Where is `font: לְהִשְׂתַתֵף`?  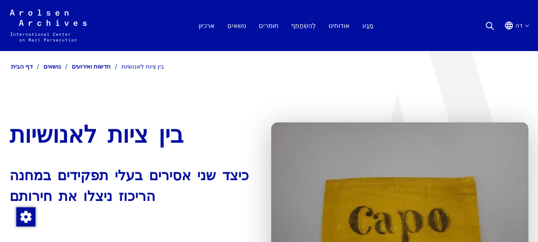 font: לְהִשְׂתַתֵף is located at coordinates (303, 25).